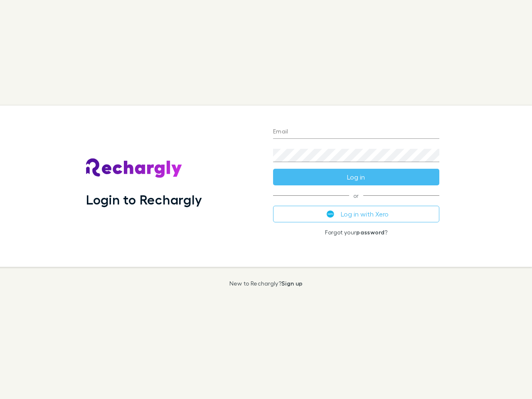 The image size is (532, 399). Describe the element at coordinates (266, 283) in the screenshot. I see `p: New to Rechargly?` at that location.